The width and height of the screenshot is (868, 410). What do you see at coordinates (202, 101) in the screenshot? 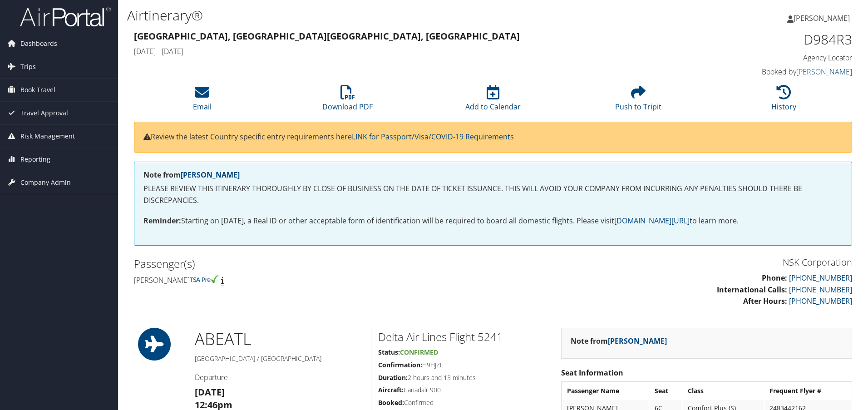
I see `a: Email` at bounding box center [202, 101].